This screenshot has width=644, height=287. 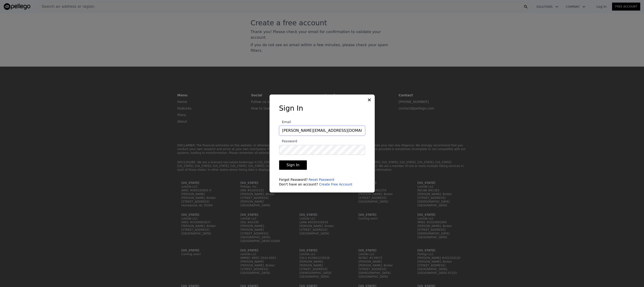 What do you see at coordinates (322, 150) in the screenshot?
I see `input: Password` at bounding box center [322, 150].